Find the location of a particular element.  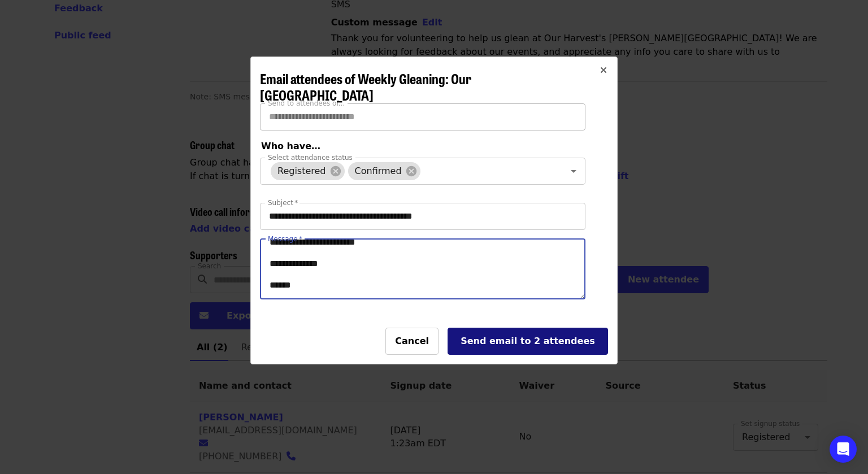

button: Cancel is located at coordinates (412, 341).